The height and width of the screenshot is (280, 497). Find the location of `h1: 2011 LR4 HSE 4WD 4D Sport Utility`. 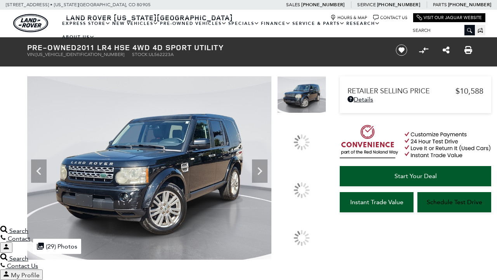

h1: 2011 LR4 HSE 4WD 4D Sport Utility is located at coordinates (205, 47).